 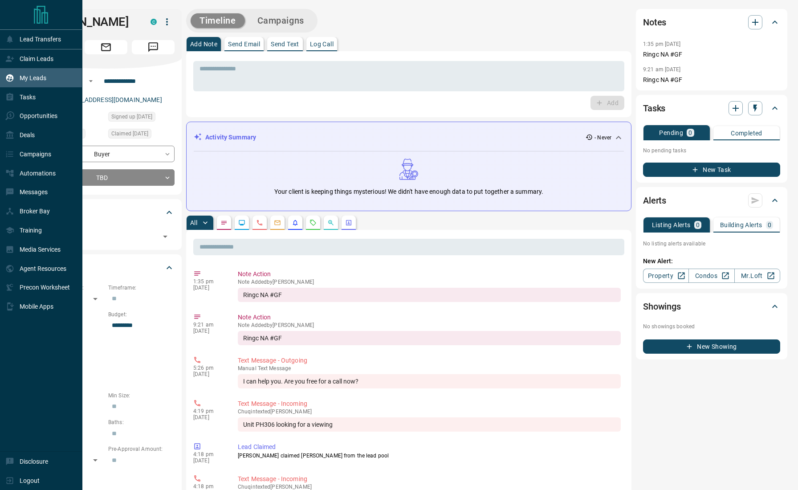 What do you see at coordinates (247, 368) in the screenshot?
I see `span: manual` at bounding box center [247, 368].